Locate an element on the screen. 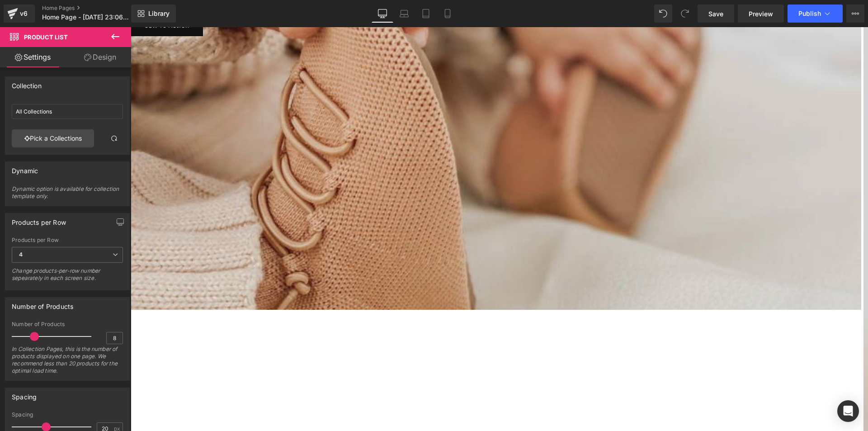 The height and width of the screenshot is (431, 868). span: Product List is located at coordinates (46, 37).